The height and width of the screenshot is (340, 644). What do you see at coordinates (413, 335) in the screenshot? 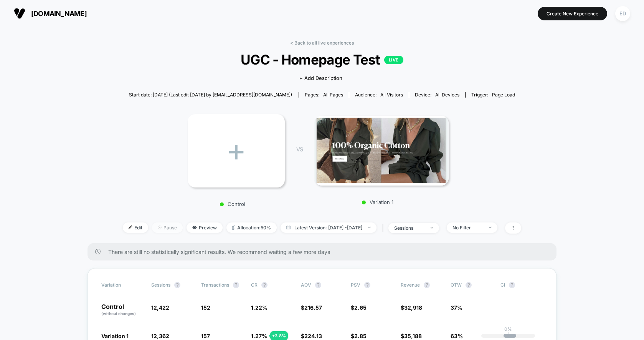
I see `span: 35,188` at bounding box center [413, 335].